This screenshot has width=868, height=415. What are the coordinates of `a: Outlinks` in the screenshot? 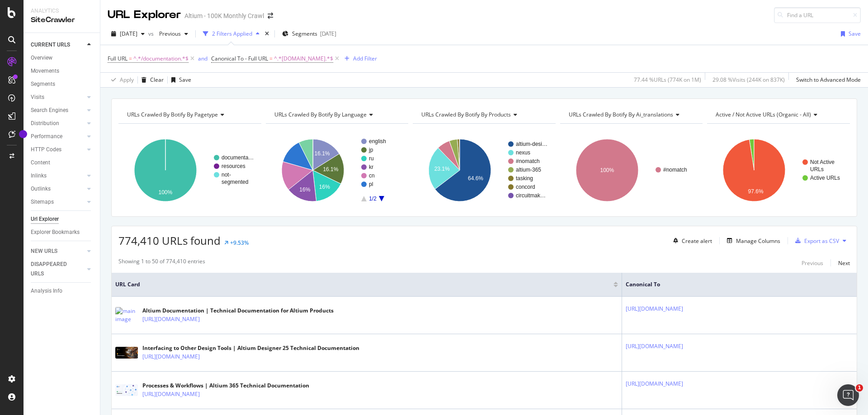 It's located at (58, 188).